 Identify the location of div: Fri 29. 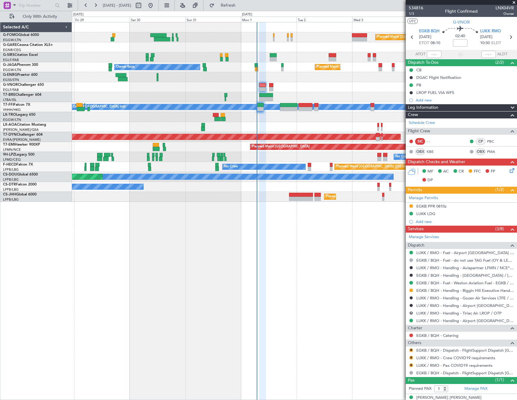
(102, 19).